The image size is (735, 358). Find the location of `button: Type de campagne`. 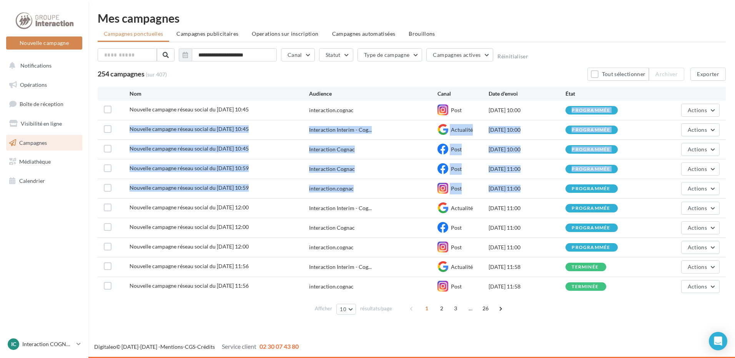

button: Type de campagne is located at coordinates (390, 55).